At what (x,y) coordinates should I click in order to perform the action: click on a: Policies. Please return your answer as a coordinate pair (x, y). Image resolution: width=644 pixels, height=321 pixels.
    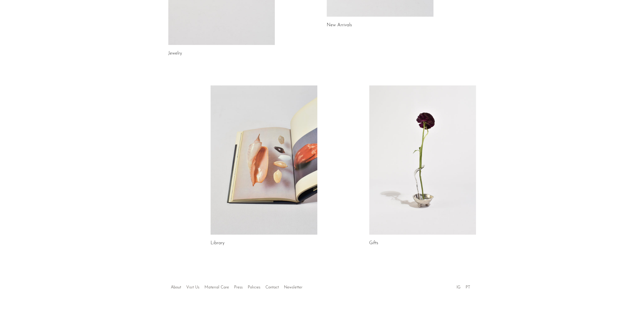
    Looking at the image, I should click on (254, 288).